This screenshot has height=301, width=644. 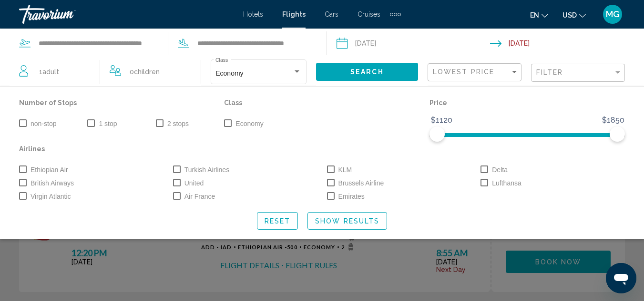 What do you see at coordinates (550, 72) in the screenshot?
I see `span: Filter` at bounding box center [550, 72].